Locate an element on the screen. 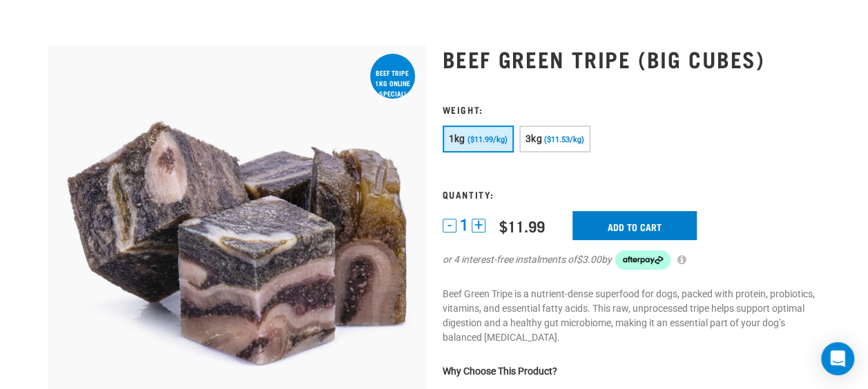 Image resolution: width=868 pixels, height=389 pixels. h1: Beef Green Tripe (Big Cubes) is located at coordinates (632, 59).